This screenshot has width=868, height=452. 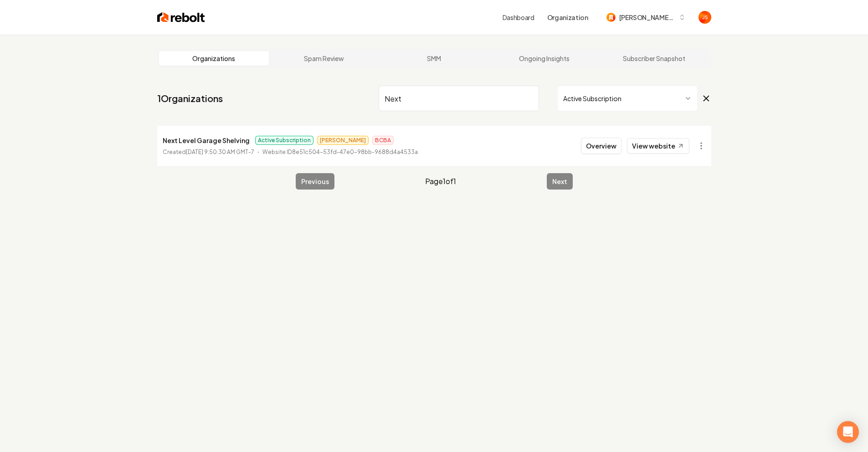 I want to click on a: Spam Review, so click(x=324, y=58).